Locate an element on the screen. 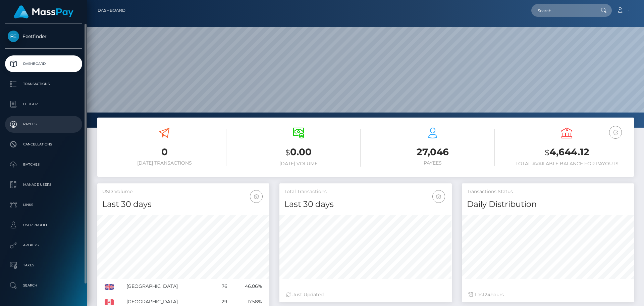  a: Links is located at coordinates (44, 205).